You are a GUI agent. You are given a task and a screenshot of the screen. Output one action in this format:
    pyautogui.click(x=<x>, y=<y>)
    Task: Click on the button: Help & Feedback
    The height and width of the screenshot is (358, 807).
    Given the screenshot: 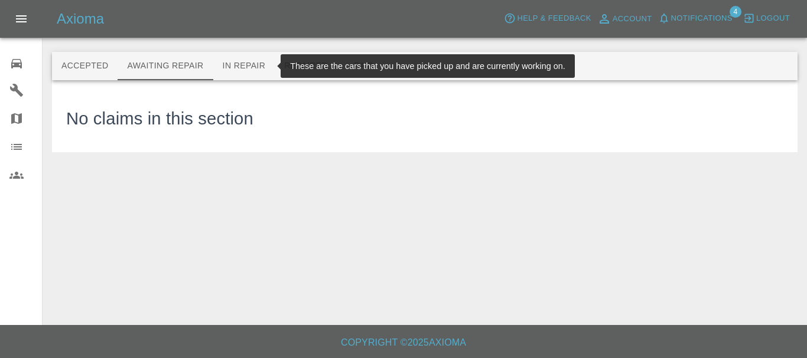 What is the action you would take?
    pyautogui.click(x=547, y=18)
    